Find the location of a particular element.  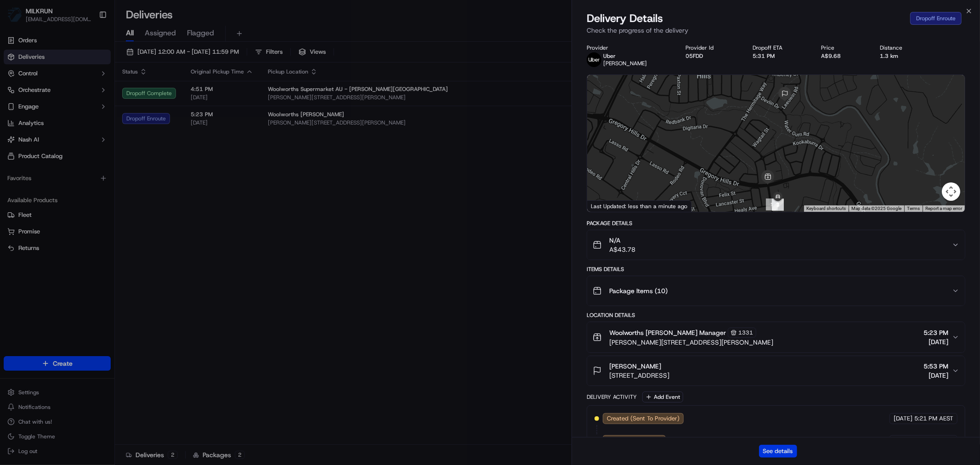

a: Report a map error is located at coordinates (944, 208).